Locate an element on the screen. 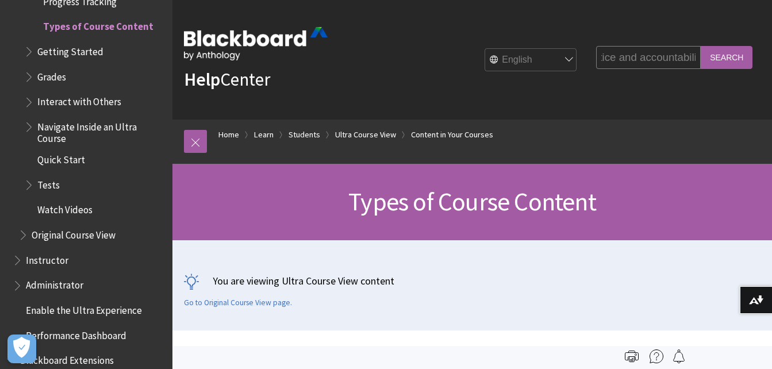 Image resolution: width=772 pixels, height=369 pixels. img: Print is located at coordinates (631, 356).